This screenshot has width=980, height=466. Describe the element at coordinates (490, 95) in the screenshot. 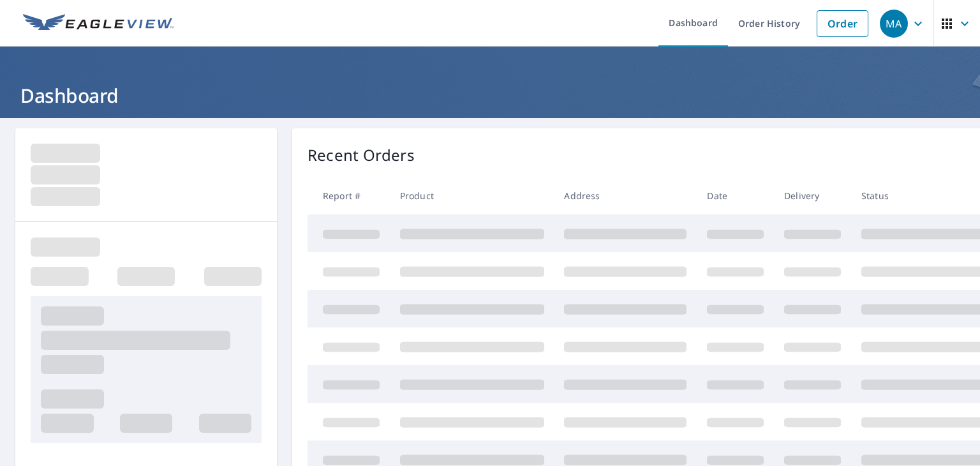

I see `h1: Dashboard` at that location.